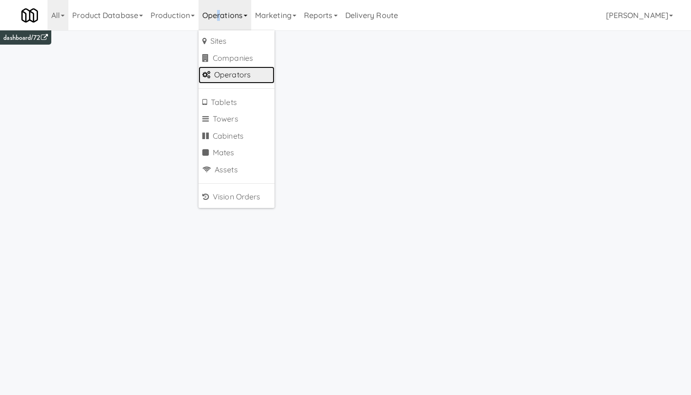 The height and width of the screenshot is (395, 691). Describe the element at coordinates (237, 119) in the screenshot. I see `a: Towers` at that location.